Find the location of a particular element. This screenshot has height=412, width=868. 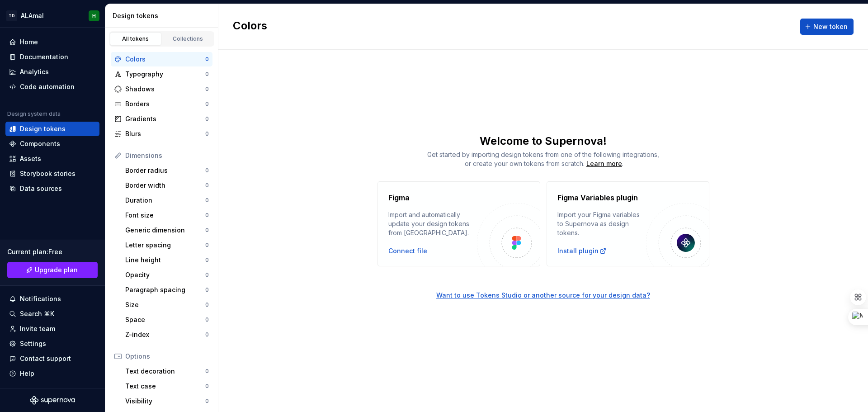

a: Space0 is located at coordinates (167, 320).